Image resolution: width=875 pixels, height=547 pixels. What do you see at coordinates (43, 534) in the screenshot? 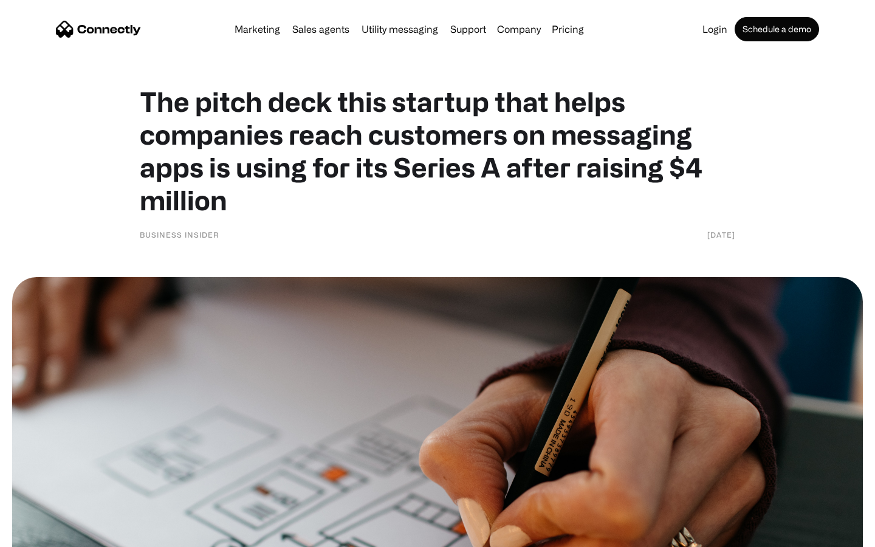
I see `aside: Language selected: English` at bounding box center [43, 534].